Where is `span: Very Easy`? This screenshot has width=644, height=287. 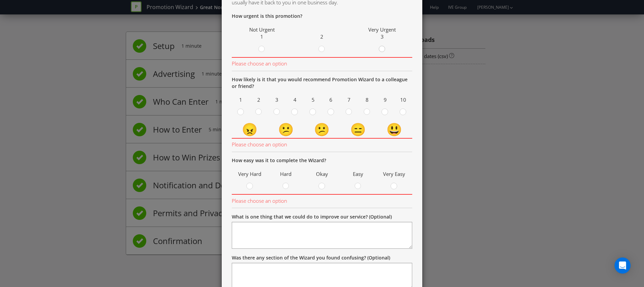 span: Very Easy is located at coordinates (394, 173).